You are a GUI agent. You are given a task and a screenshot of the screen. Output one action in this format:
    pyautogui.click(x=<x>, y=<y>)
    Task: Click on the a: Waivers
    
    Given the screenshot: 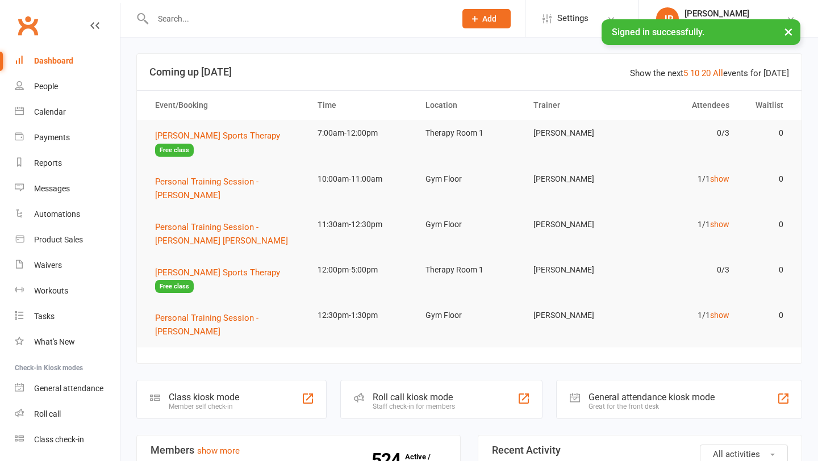 What is the action you would take?
    pyautogui.click(x=67, y=265)
    